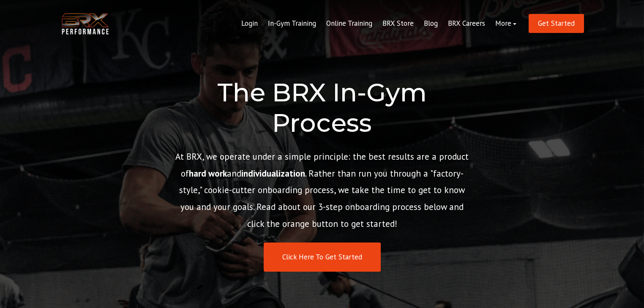 The width and height of the screenshot is (644, 308). I want to click on a: Online Training, so click(349, 24).